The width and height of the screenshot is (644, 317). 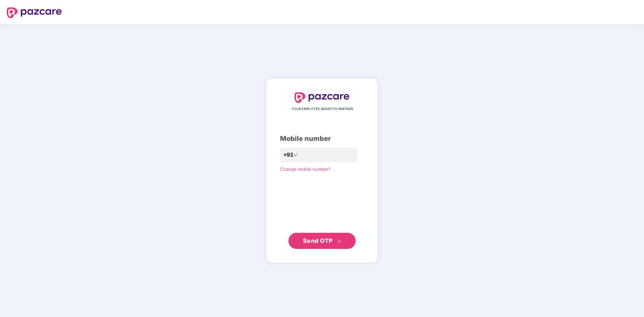 What do you see at coordinates (322, 139) in the screenshot?
I see `div: Mobile number` at bounding box center [322, 139].